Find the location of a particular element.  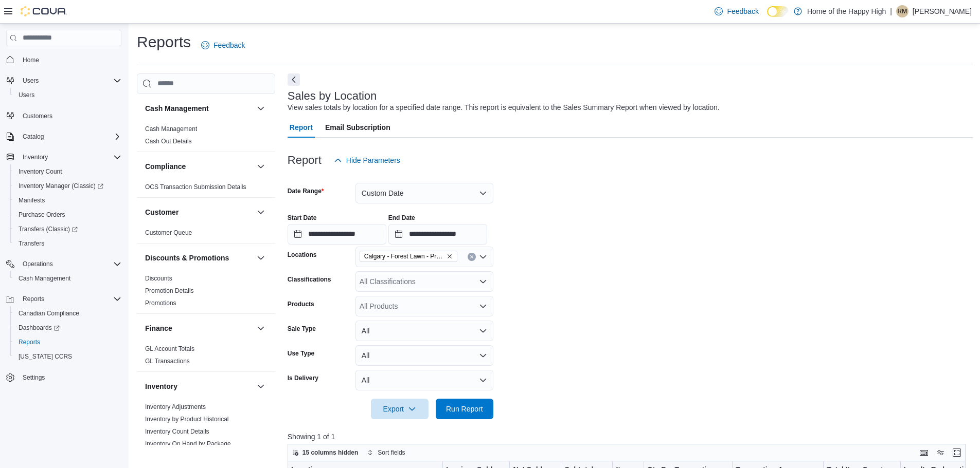

span: Manifests is located at coordinates (31, 200).